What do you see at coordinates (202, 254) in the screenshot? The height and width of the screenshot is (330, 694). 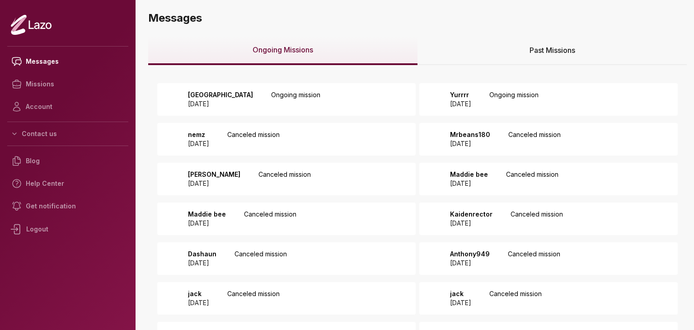 I see `p: Dashaun` at bounding box center [202, 254].